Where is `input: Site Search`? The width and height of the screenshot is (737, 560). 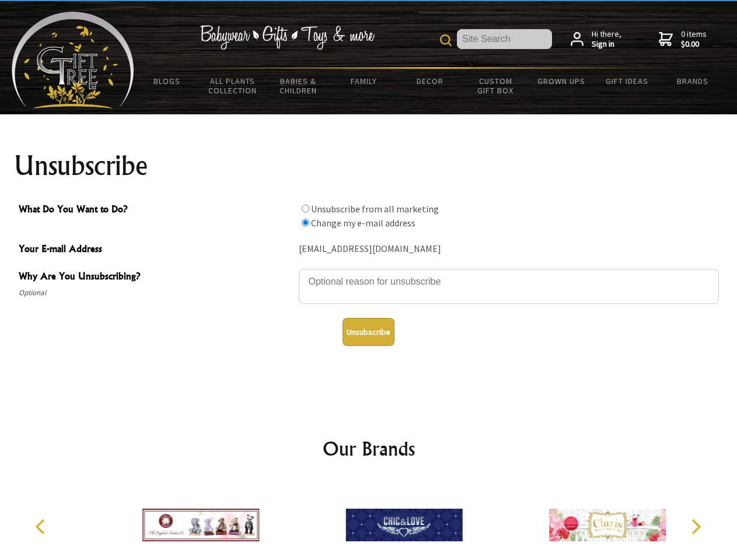
input: Site Search is located at coordinates (504, 39).